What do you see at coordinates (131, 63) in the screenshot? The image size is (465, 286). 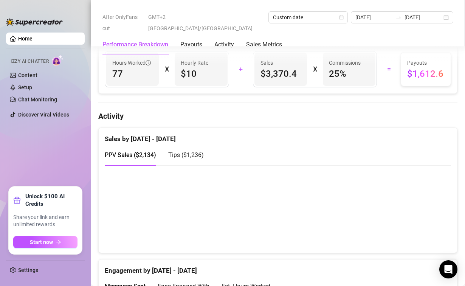 I see `span: Hours Worked` at bounding box center [131, 63].